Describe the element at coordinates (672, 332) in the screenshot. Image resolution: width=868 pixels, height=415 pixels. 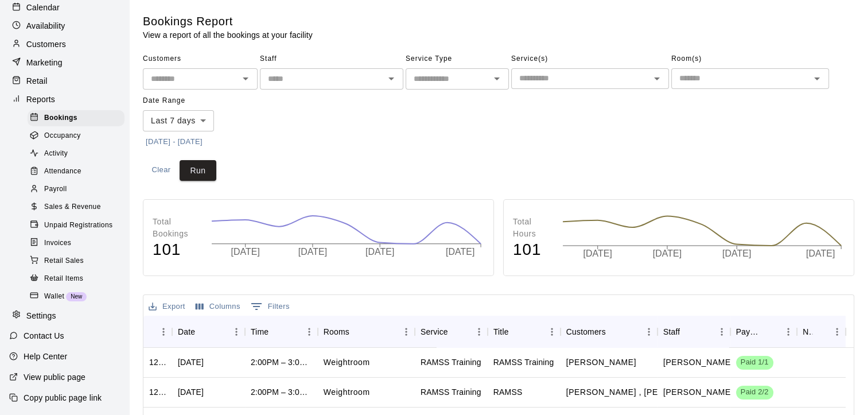
I see `div: Staff` at that location.